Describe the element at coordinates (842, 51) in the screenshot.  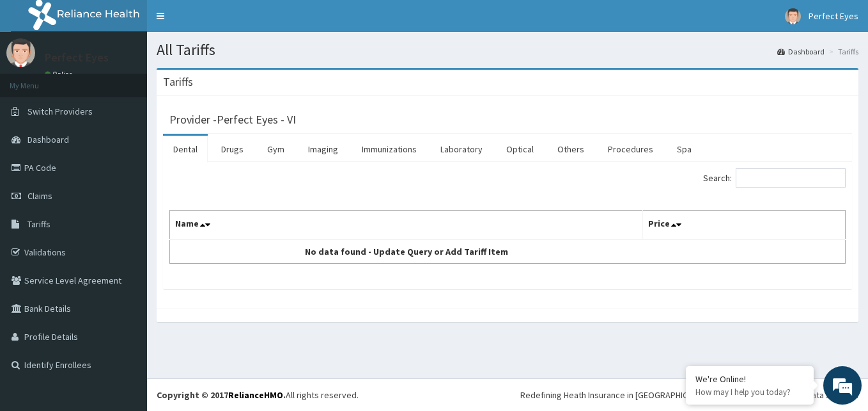
I see `li: Tariffs` at that location.